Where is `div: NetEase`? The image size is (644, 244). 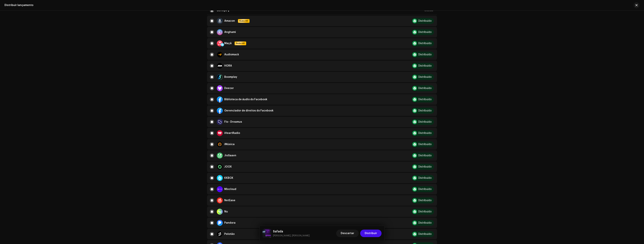 div: NetEase is located at coordinates (229, 201).